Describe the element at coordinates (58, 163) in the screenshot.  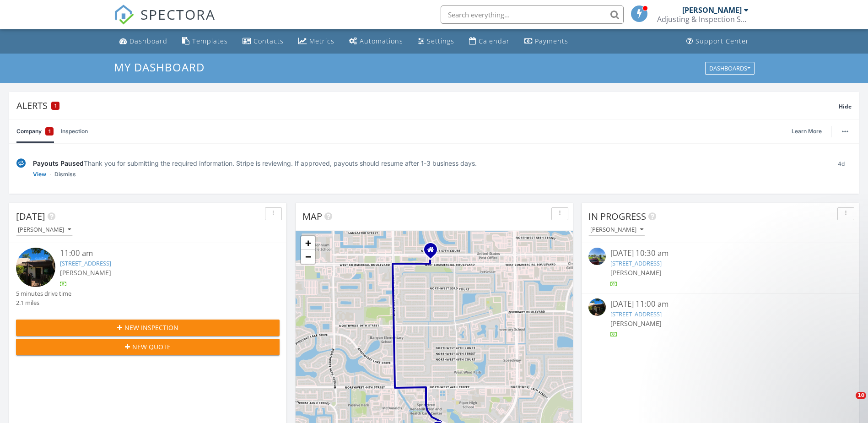
I see `span: Payouts Paused` at that location.